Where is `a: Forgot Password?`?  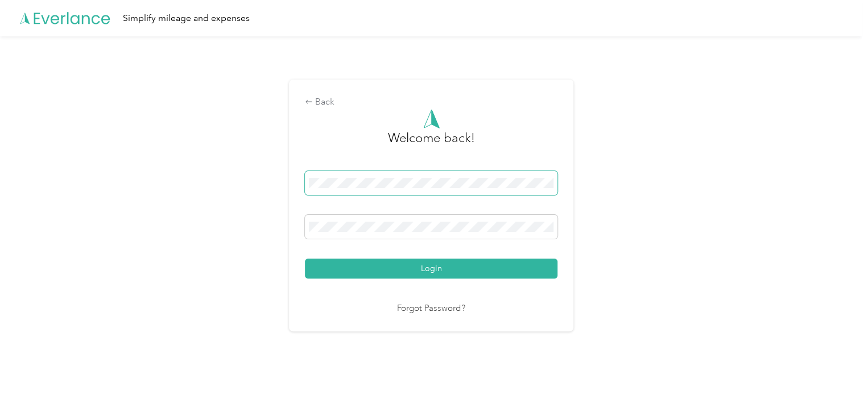
a: Forgot Password? is located at coordinates (431, 309).